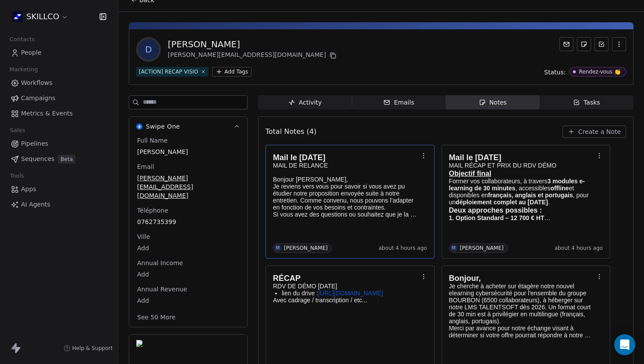 Image resolution: width=644 pixels, height=364 pixels. What do you see at coordinates (40, 17) in the screenshot?
I see `button: SKILLCO` at bounding box center [40, 17].